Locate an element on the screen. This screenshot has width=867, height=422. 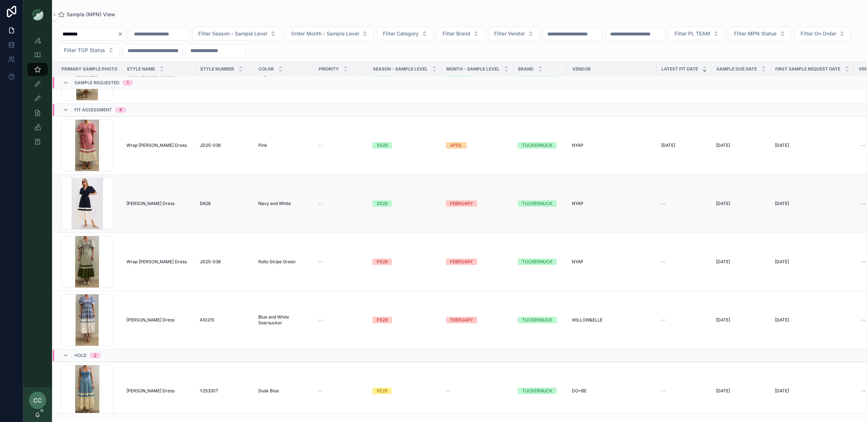
span: Fit Assessment is located at coordinates (93, 110).